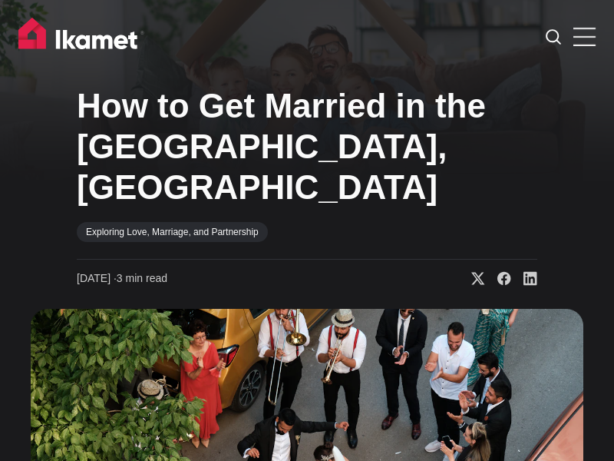 Image resolution: width=614 pixels, height=461 pixels. Describe the element at coordinates (81, 37) in the screenshot. I see `img: Ikamet home` at that location.